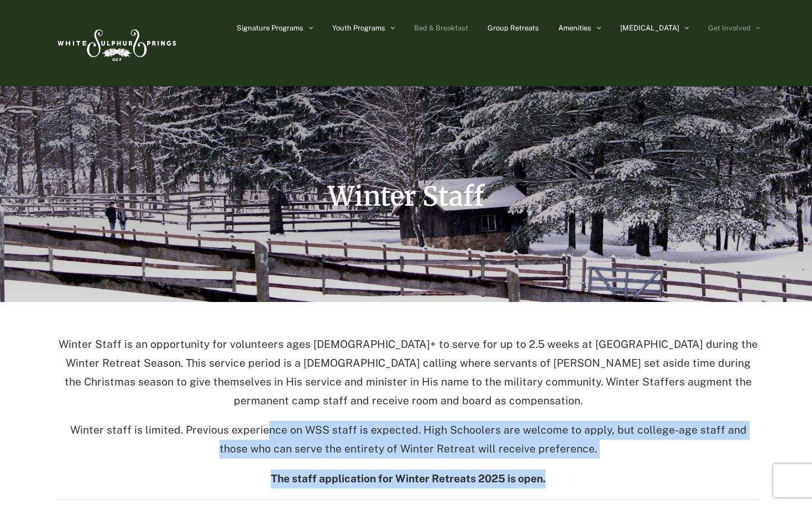  Describe the element at coordinates (575, 28) in the screenshot. I see `span: Amenities` at that location.